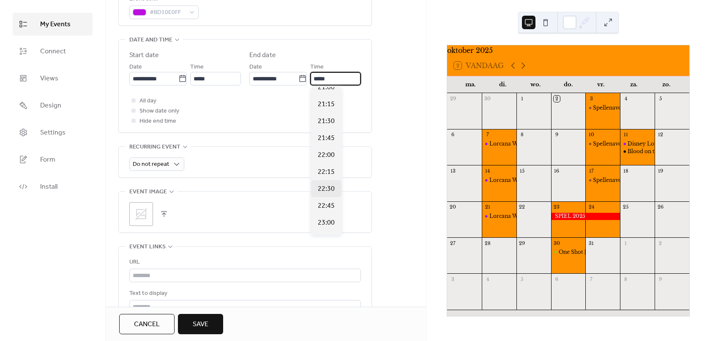 This screenshot has height=341, width=710. Describe the element at coordinates (591, 170) in the screenshot. I see `div: 17` at that location.